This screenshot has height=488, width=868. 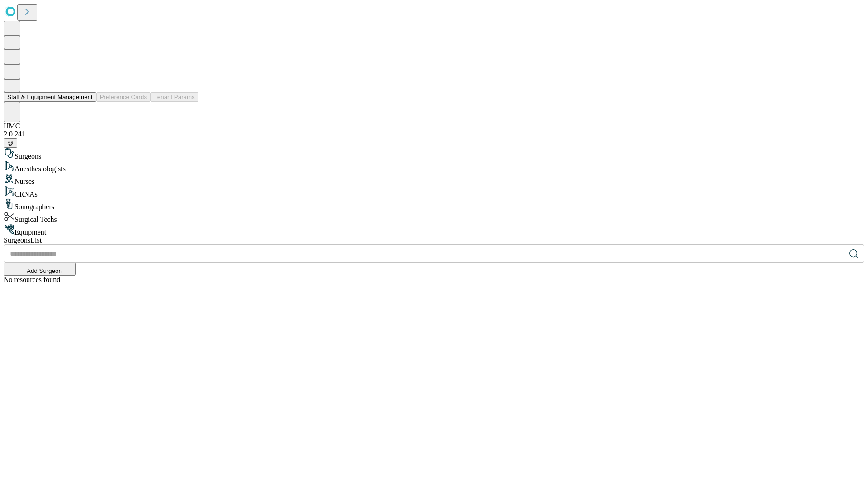 I want to click on div: Surgical Techs, so click(x=434, y=217).